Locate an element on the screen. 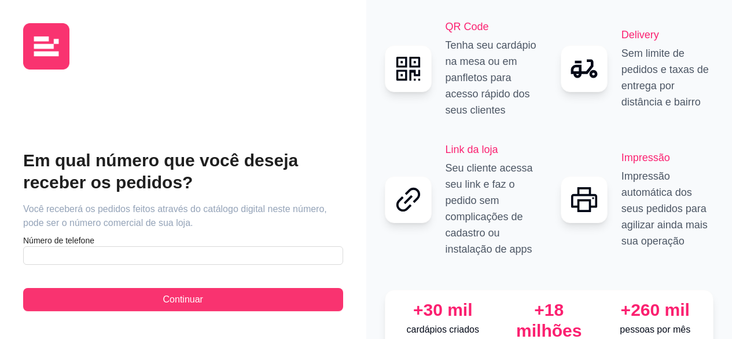 This screenshot has height=339, width=732. p: pessoas por mês is located at coordinates (656, 329).